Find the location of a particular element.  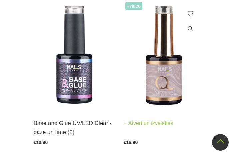

span: €16.90 is located at coordinates (131, 143).